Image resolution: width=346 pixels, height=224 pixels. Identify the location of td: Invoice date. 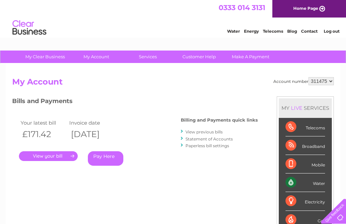
(92, 123).